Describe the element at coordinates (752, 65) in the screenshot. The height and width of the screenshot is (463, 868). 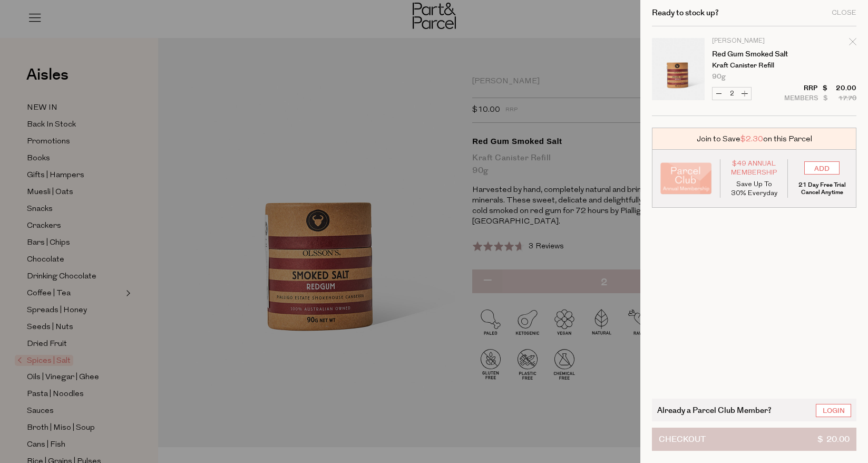
I see `p: Kraft Canister Refill` at that location.